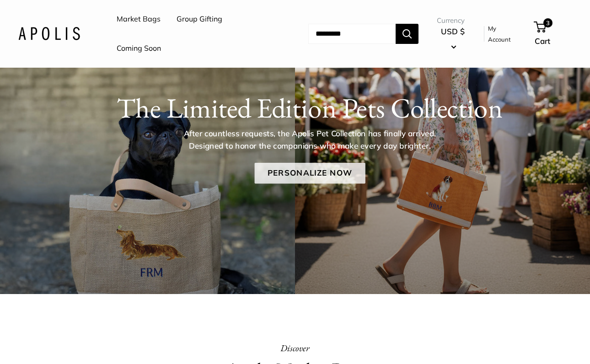  I want to click on img: Apolis, so click(49, 34).